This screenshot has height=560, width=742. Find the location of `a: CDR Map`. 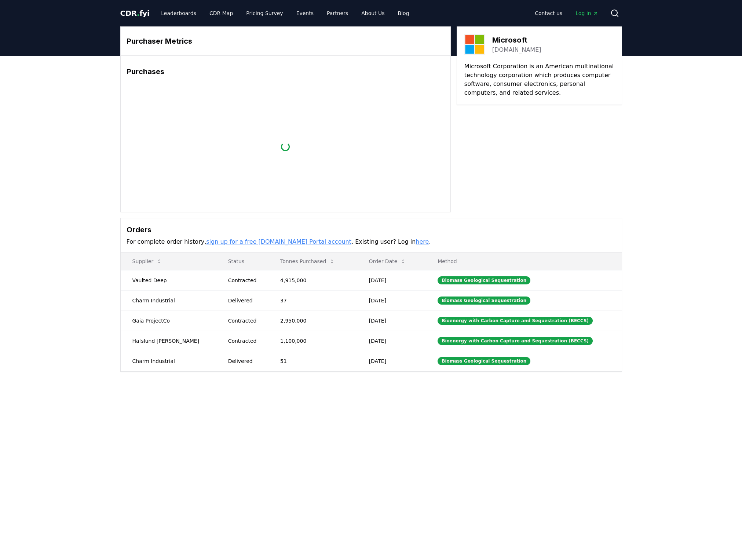

a: CDR Map is located at coordinates (221, 13).